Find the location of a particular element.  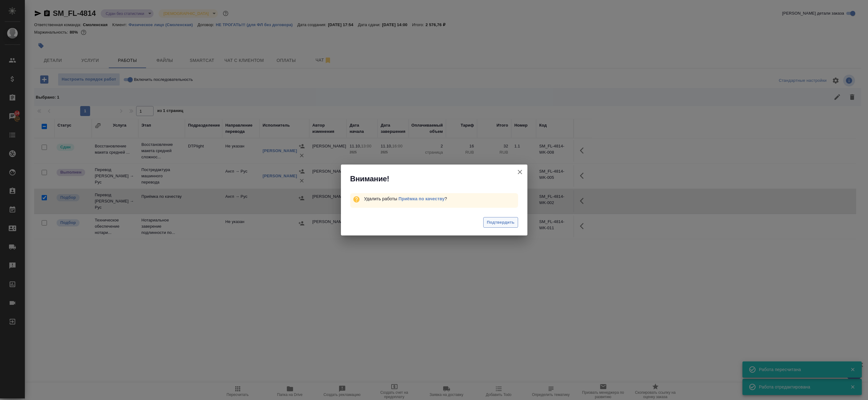

span: Внимание! is located at coordinates (370, 179).